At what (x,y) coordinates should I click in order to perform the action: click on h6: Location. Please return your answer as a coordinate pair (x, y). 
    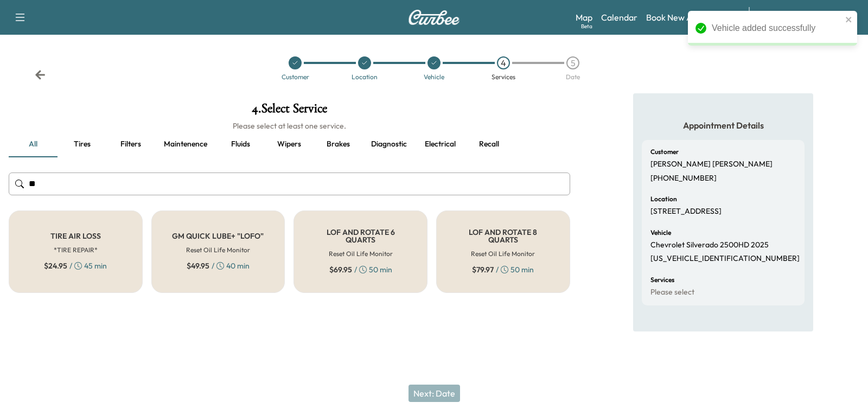
    Looking at the image, I should click on (664, 199).